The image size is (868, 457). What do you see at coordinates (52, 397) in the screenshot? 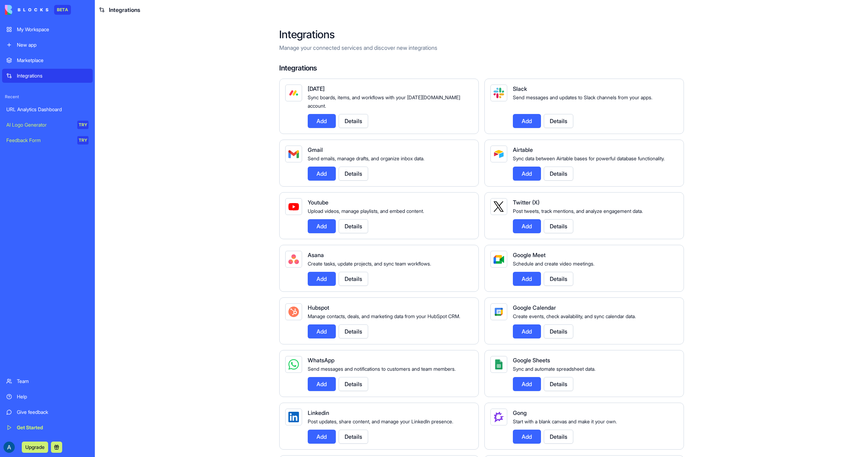
I see `div: Help` at bounding box center [52, 397].